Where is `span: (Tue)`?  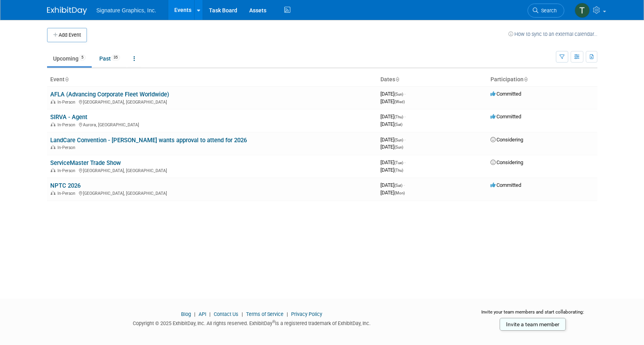 span: (Tue) is located at coordinates (399, 162).